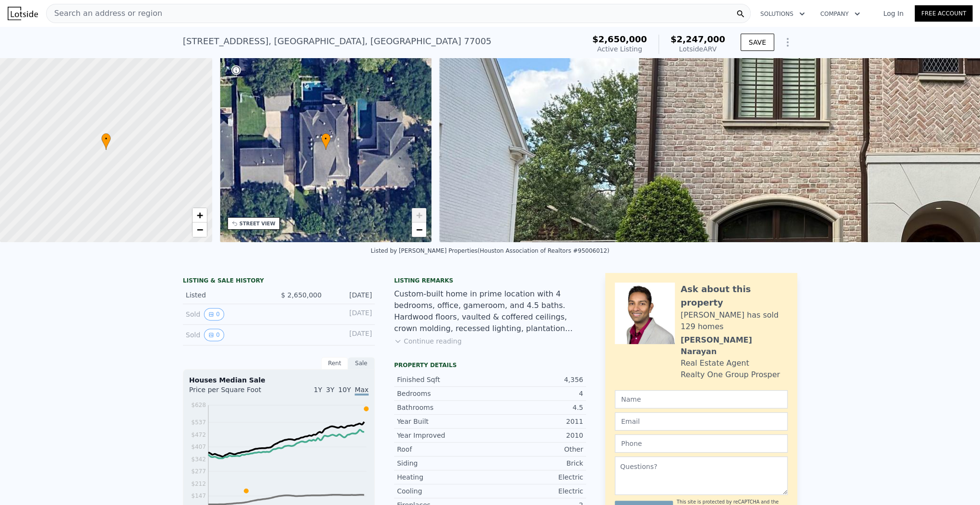  I want to click on span: 3Y, so click(330, 389).